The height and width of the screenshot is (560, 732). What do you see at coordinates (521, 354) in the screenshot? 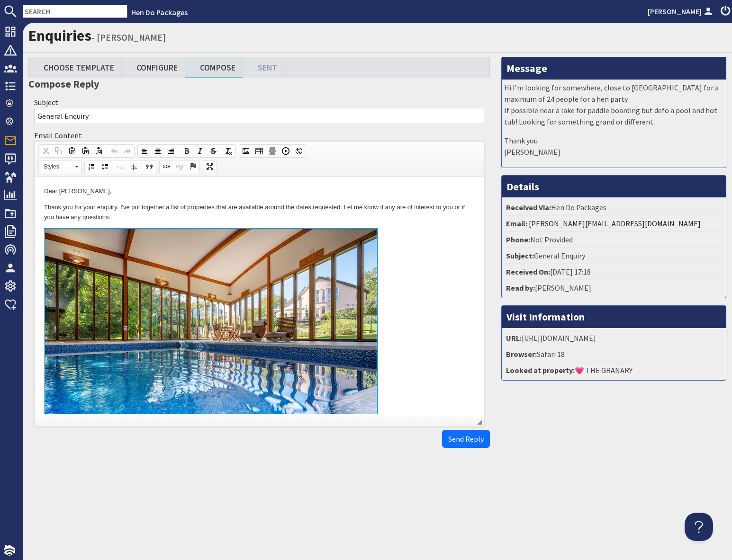
I see `strong: Browser:` at bounding box center [521, 354].